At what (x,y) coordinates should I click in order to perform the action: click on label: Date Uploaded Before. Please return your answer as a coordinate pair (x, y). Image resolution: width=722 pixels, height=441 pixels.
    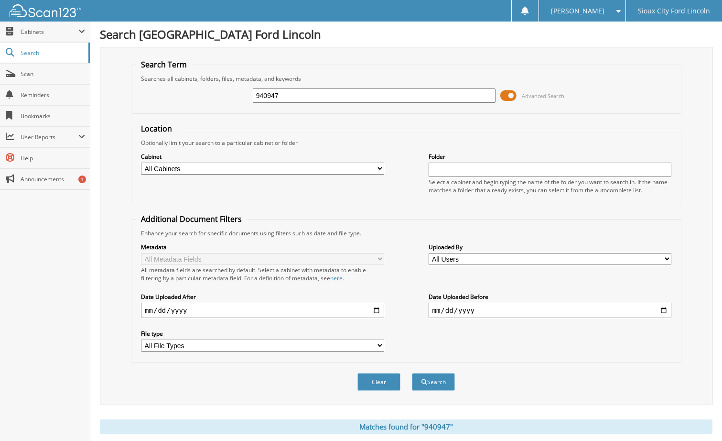
    Looking at the image, I should click on (550, 296).